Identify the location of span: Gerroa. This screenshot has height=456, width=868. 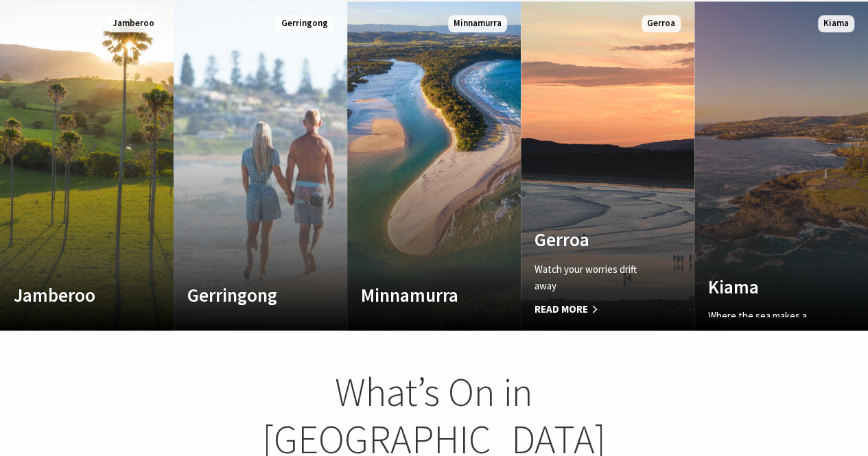
(660, 23).